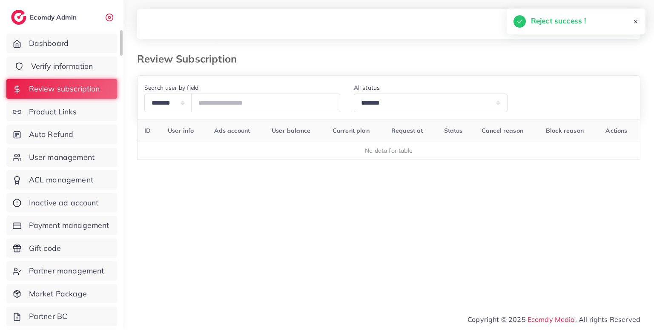  What do you see at coordinates (62, 158) in the screenshot?
I see `span: User management` at bounding box center [62, 158].